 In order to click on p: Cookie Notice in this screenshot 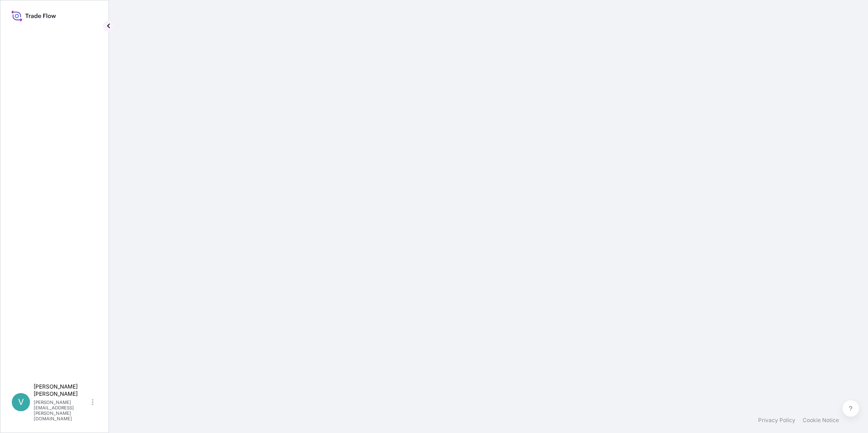, I will do `click(821, 421)`.